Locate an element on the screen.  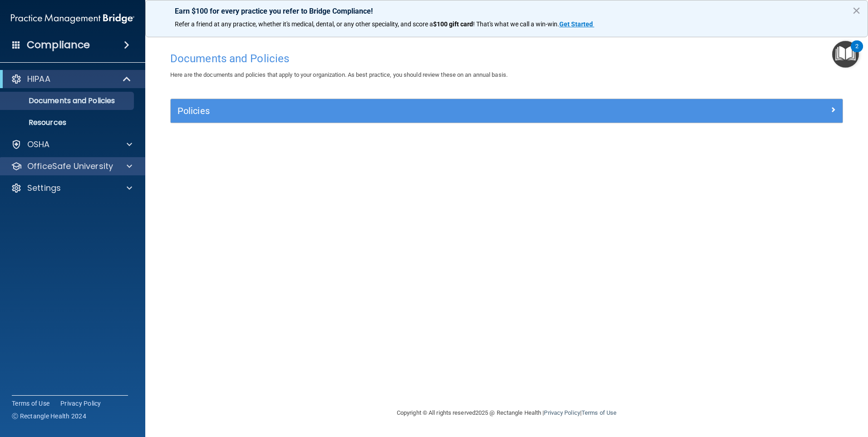
span: Refer a friend at any practice, whether it's medical, dental, or any other speciality, and score a is located at coordinates (304, 24).